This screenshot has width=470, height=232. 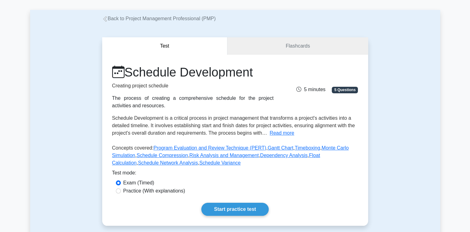 What do you see at coordinates (235, 157) in the screenshot?
I see `p: Concepts covered: , , , , , , , , ,` at bounding box center [235, 157].